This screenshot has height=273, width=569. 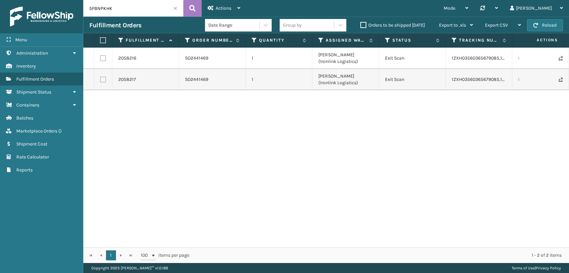 What do you see at coordinates (26, 66) in the screenshot?
I see `span: Inventory` at bounding box center [26, 66].